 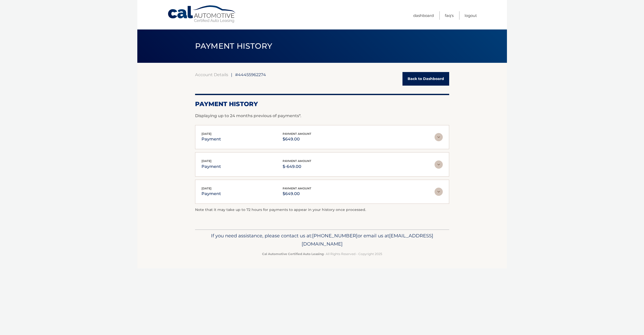 I want to click on strong: Cal Automotive Certified Auto Leasing, so click(x=293, y=254).